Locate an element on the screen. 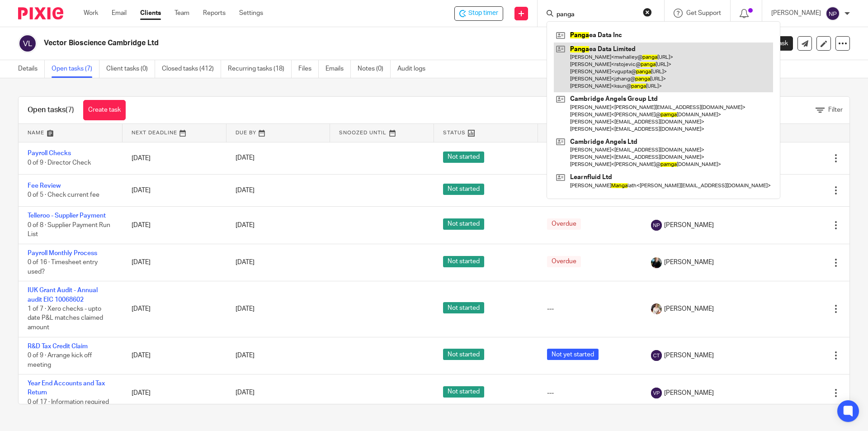 The width and height of the screenshot is (868, 431). span: 1 of 7 · Xero checks - upto date P&L matches claimed amount is located at coordinates (65, 318).